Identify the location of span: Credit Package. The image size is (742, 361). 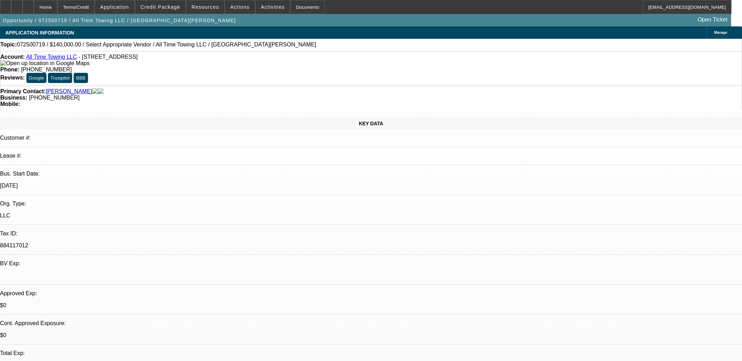
(160, 7).